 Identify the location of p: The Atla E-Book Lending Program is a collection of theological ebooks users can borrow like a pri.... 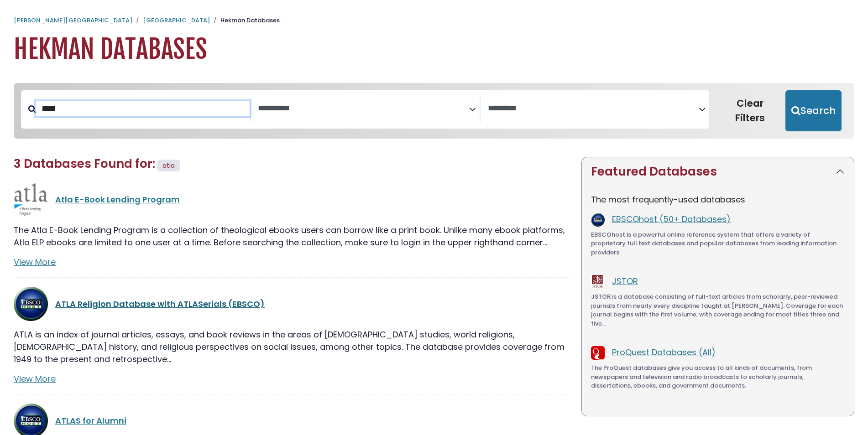
(292, 237).